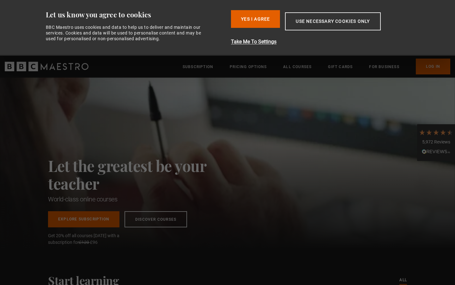 The image size is (455, 285). Describe the element at coordinates (436, 152) in the screenshot. I see `div: Read All Reviews` at that location.